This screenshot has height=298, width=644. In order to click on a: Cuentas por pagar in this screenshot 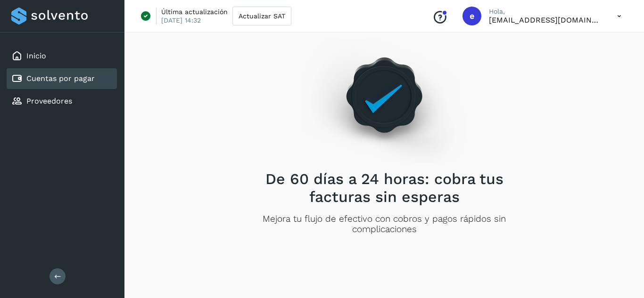, I will do `click(60, 78)`.